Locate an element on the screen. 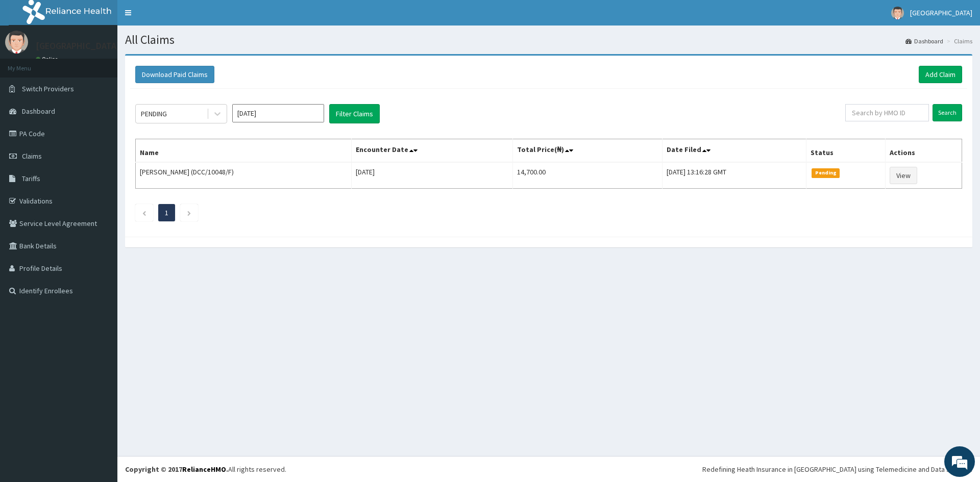 The image size is (980, 482). a: Add Claim is located at coordinates (940, 75).